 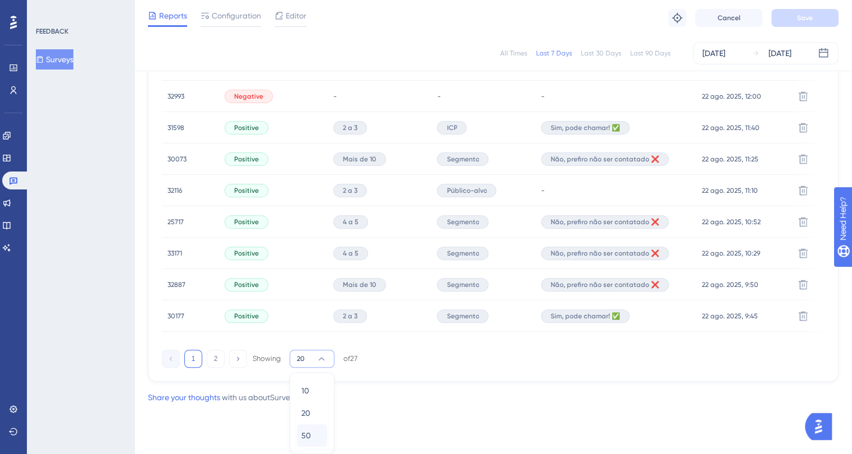 I want to click on span: Save, so click(x=805, y=18).